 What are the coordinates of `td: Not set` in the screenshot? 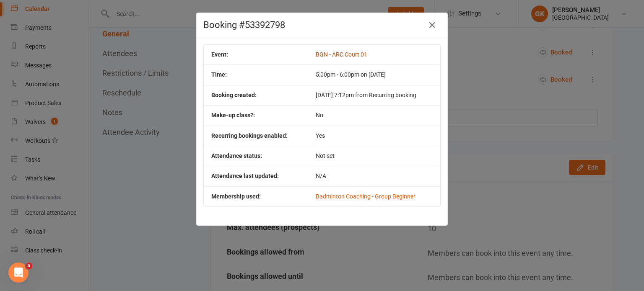 It's located at (374, 156).